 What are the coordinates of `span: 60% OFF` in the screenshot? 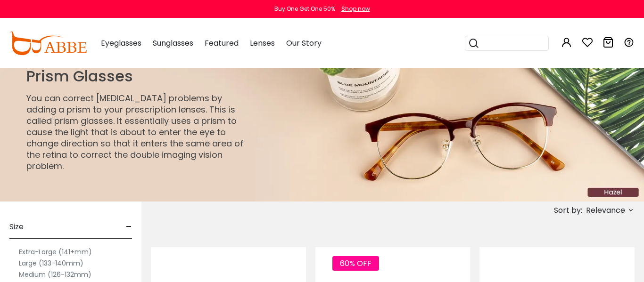 It's located at (355, 263).